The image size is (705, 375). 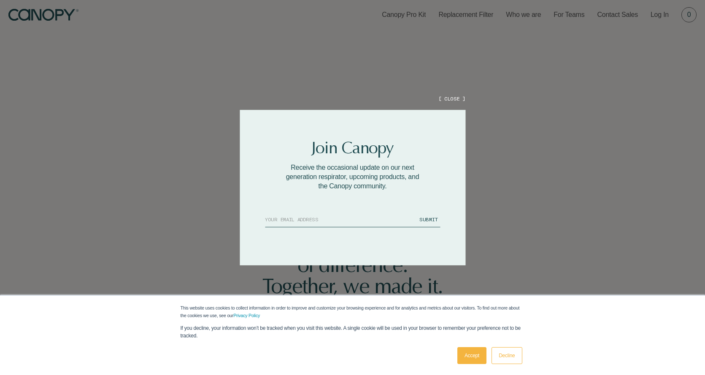 I want to click on input: YOUR EMAIL ADDRESS, so click(x=341, y=219).